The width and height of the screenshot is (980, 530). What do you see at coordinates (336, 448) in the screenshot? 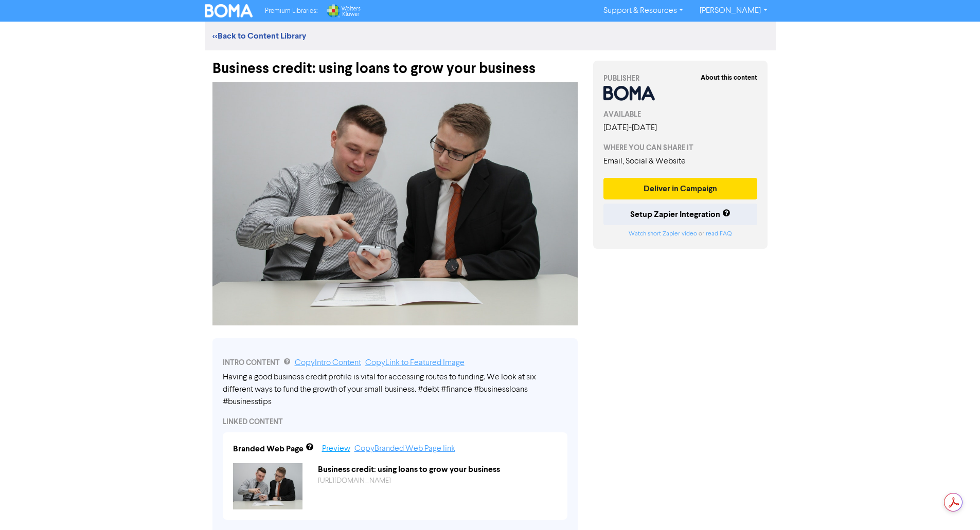
I see `a: Preview` at bounding box center [336, 448].